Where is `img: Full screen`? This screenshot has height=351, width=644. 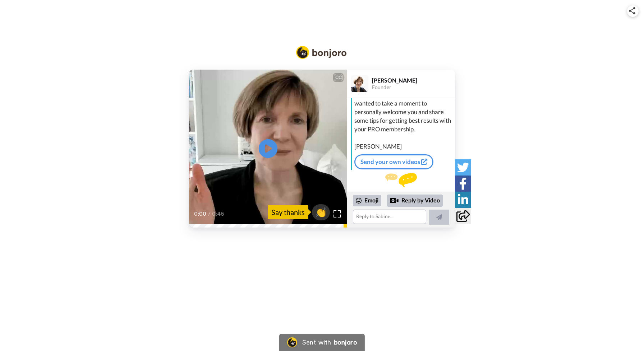
img: Full screen is located at coordinates (337, 214).